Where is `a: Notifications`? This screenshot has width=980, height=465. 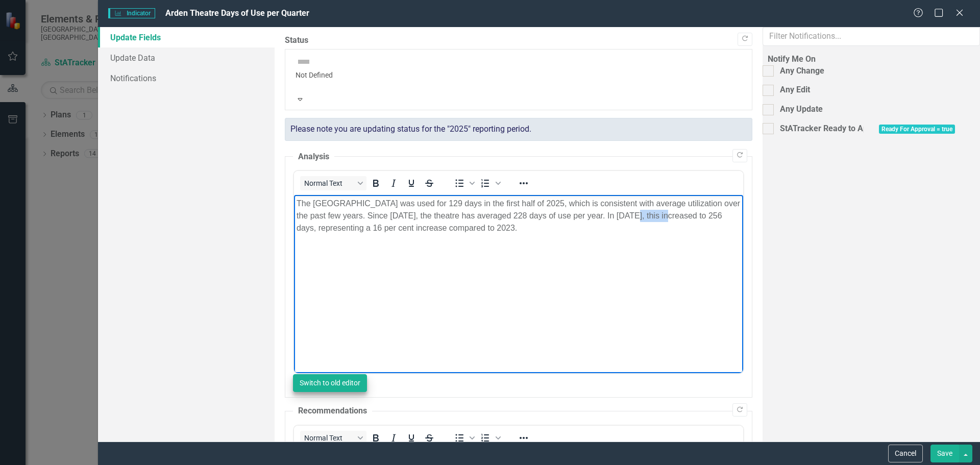
a: Notifications is located at coordinates (186, 78).